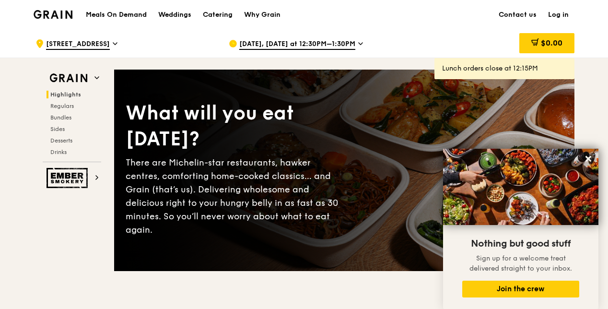 The width and height of the screenshot is (608, 309). What do you see at coordinates (69, 78) in the screenshot?
I see `img: Grain web logo` at bounding box center [69, 78].